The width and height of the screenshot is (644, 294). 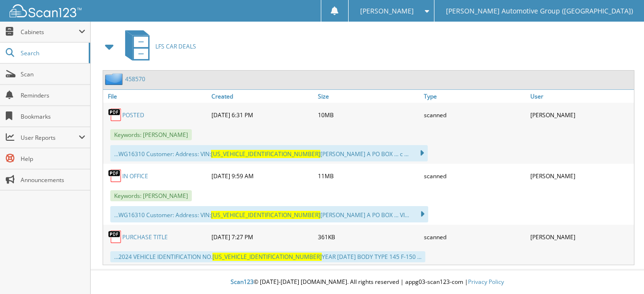 I want to click on a: User, so click(x=581, y=96).